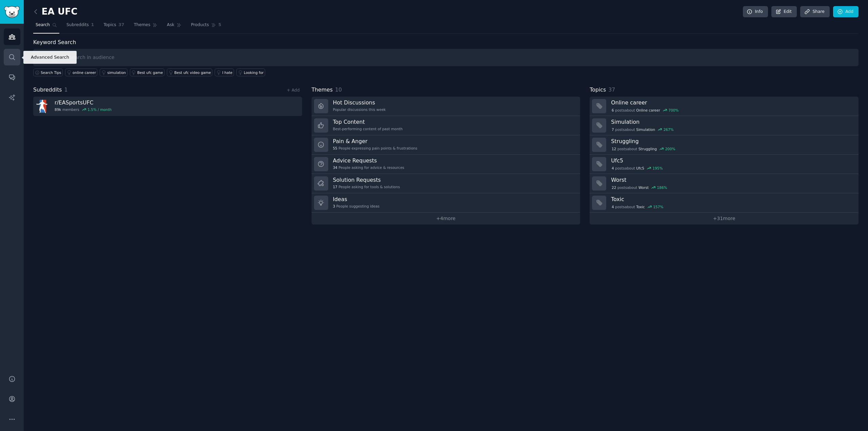  I want to click on h3: Ideas, so click(356, 199).